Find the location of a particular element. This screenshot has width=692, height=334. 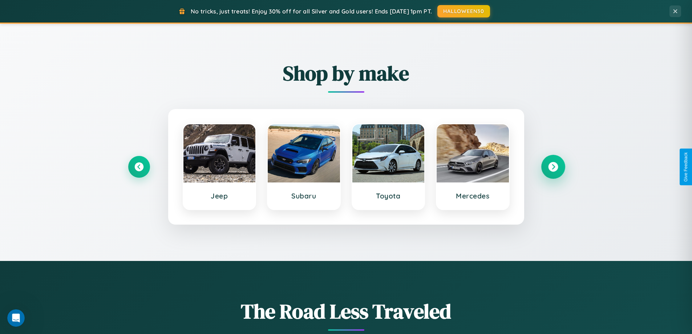

h3: Jeep is located at coordinates (219, 196).